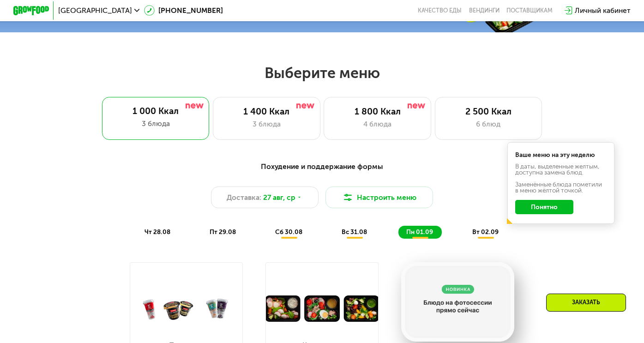 The width and height of the screenshot is (644, 343). What do you see at coordinates (288, 232) in the screenshot?
I see `span: сб 30.08` at bounding box center [288, 232].